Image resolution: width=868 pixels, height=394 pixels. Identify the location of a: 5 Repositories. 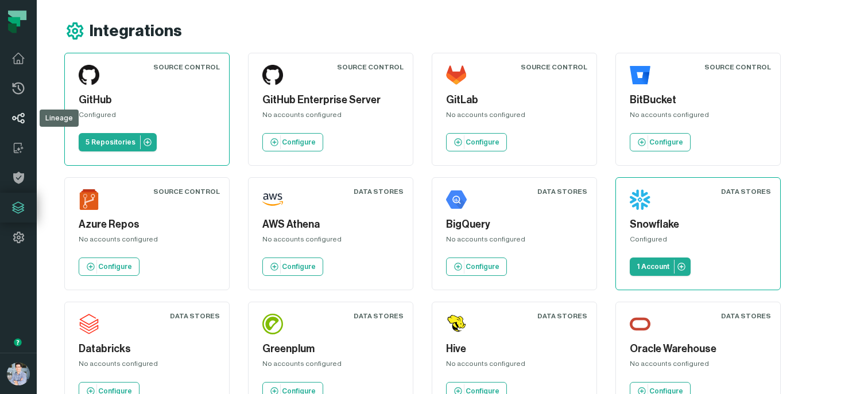
(118, 142).